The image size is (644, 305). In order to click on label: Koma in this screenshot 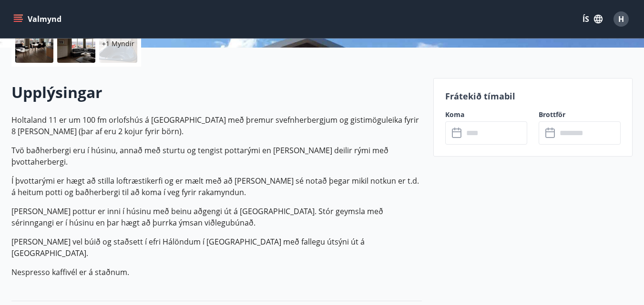, I will do `click(486, 115)`.